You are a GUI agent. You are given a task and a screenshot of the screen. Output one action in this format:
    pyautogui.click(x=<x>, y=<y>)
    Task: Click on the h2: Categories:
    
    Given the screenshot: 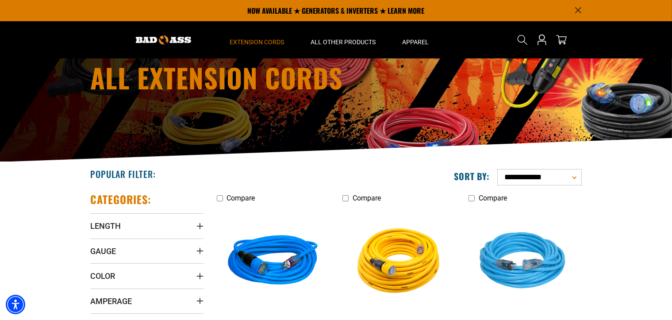 What is the action you would take?
    pyautogui.click(x=121, y=199)
    